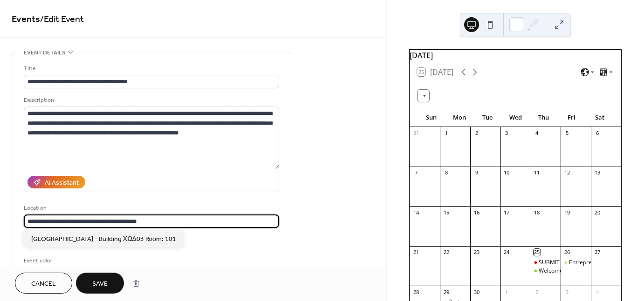  Describe the element at coordinates (415, 292) in the screenshot. I see `div: 28` at that location.